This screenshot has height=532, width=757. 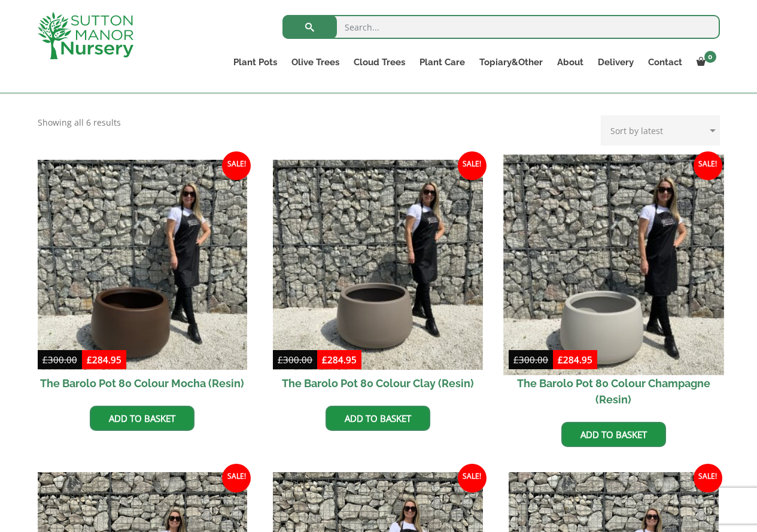 What do you see at coordinates (704, 62) in the screenshot?
I see `a: 0` at bounding box center [704, 62].